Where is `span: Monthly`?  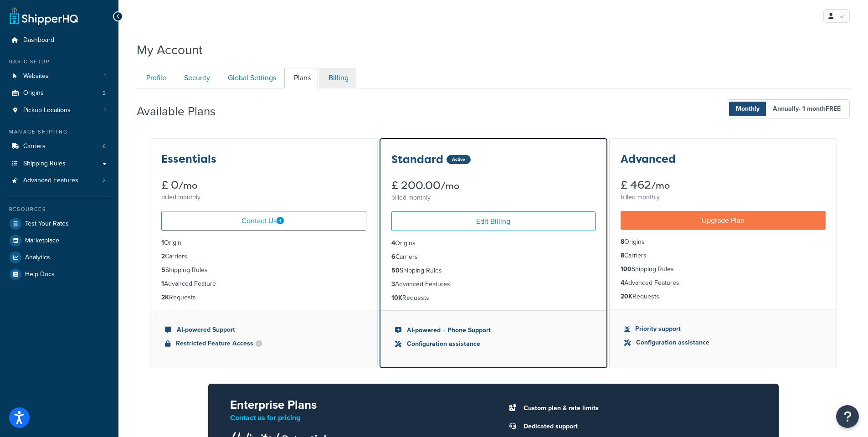
span: Monthly is located at coordinates (747, 109).